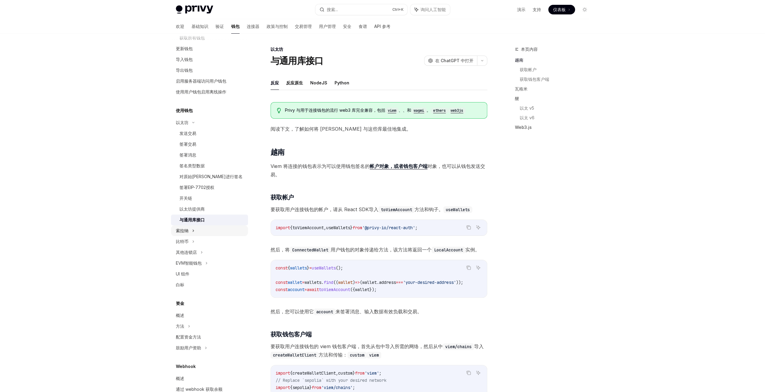 This screenshot has width=765, height=392. Describe the element at coordinates (554, 127) in the screenshot. I see `a: Web3.js` at that location.